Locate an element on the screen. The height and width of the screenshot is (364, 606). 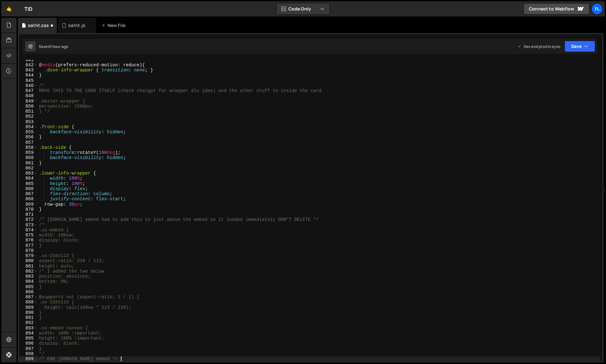
div: 847 is located at coordinates (28, 91).